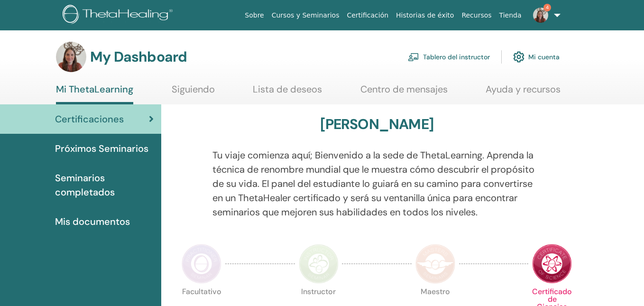 This screenshot has height=306, width=644. I want to click on a: Lista de deseos, so click(287, 93).